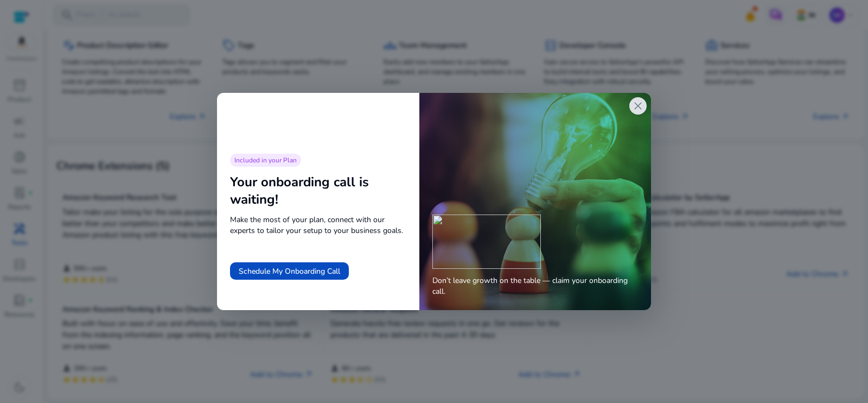 This screenshot has height=403, width=868. What do you see at coordinates (265, 160) in the screenshot?
I see `span: Included in your Plan` at bounding box center [265, 160].